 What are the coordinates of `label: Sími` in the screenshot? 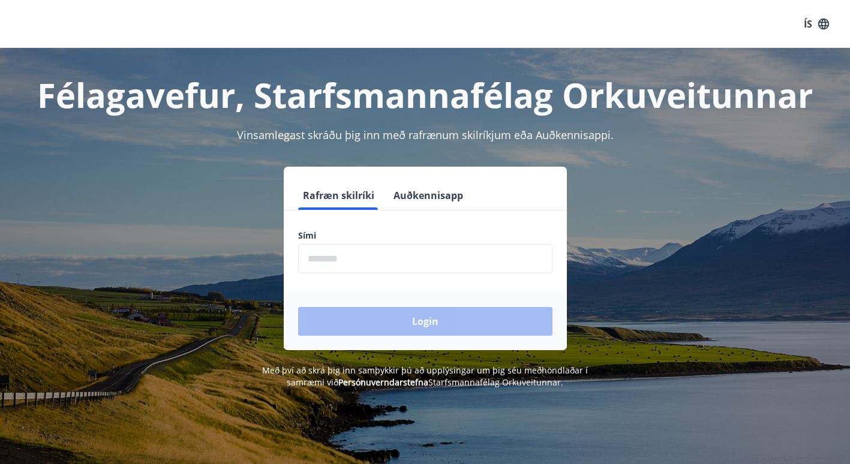 It's located at (425, 236).